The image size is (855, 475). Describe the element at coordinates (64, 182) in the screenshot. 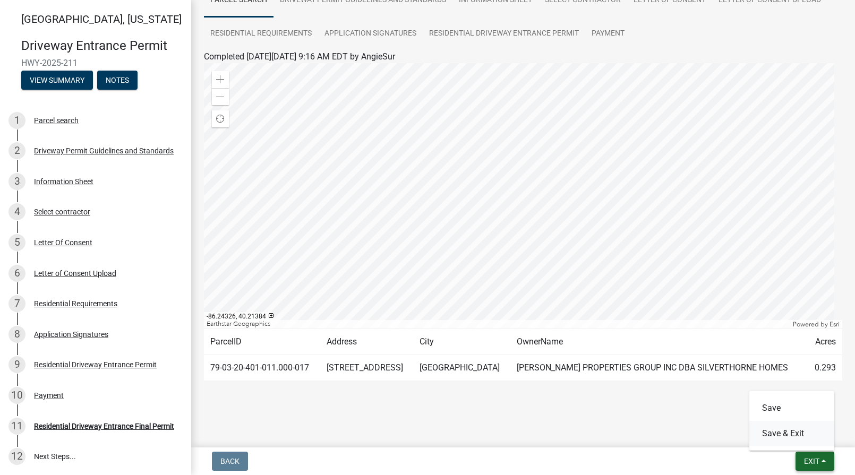

I see `div: Information Sheet` at that location.